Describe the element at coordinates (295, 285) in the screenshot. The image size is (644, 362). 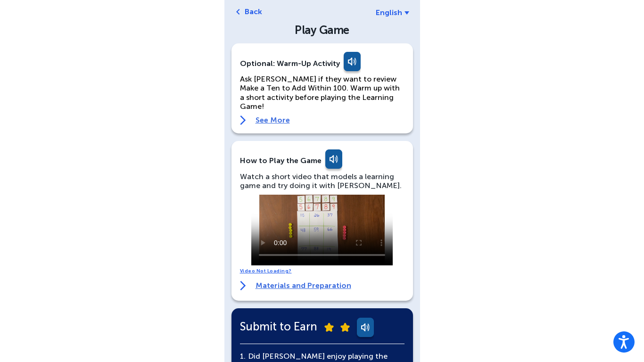
I see `a: Materials and Preparation` at that location.